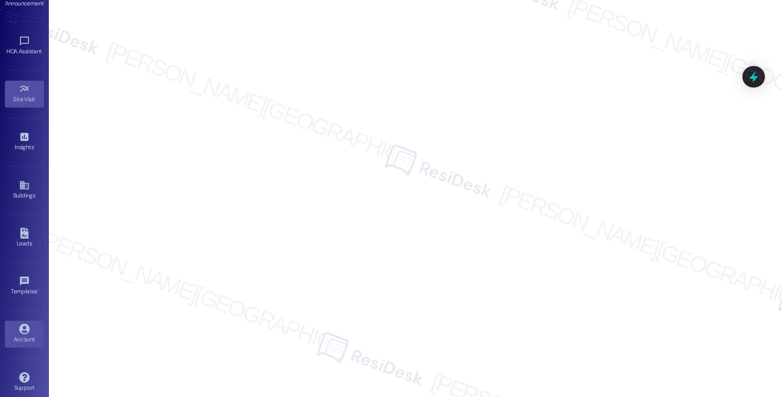 The width and height of the screenshot is (782, 397). I want to click on a: Support, so click(24, 382).